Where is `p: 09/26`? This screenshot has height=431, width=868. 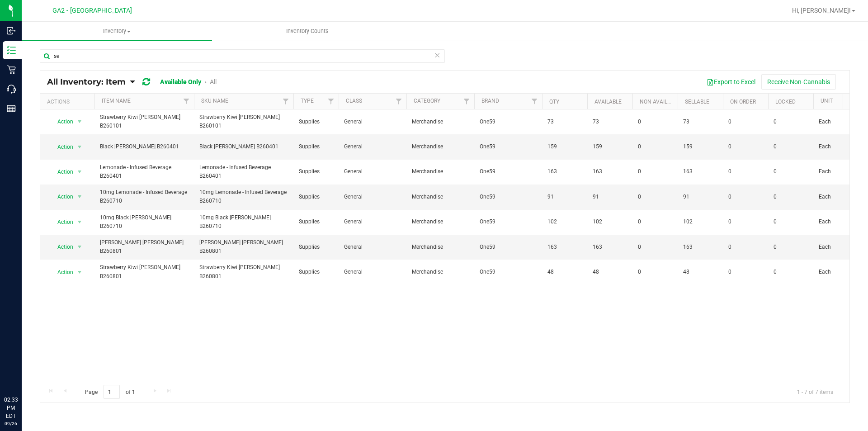 p: 09/26 is located at coordinates (11, 423).